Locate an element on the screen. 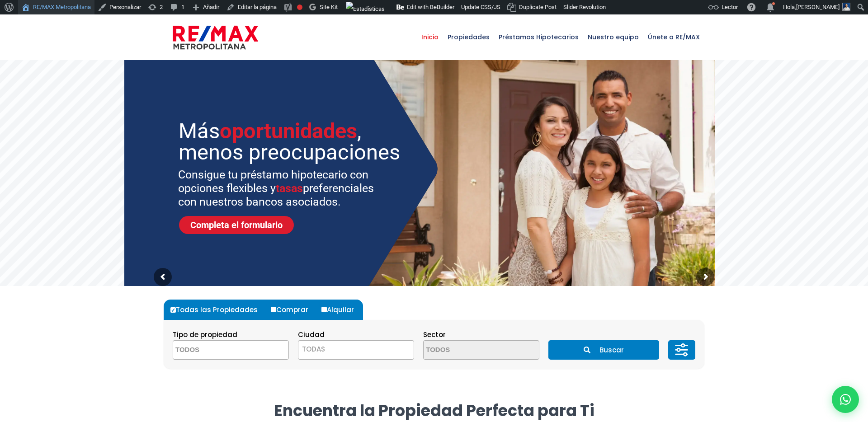 Image resolution: width=868 pixels, height=422 pixels. span: Site Kit is located at coordinates (329, 7).